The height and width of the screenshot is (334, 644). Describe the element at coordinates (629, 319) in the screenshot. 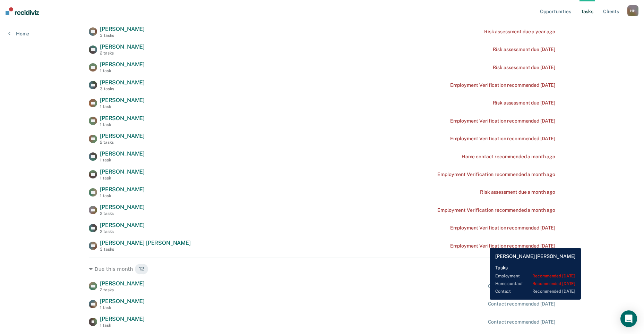

I see `div: Open Intercom Messenger` at that location.